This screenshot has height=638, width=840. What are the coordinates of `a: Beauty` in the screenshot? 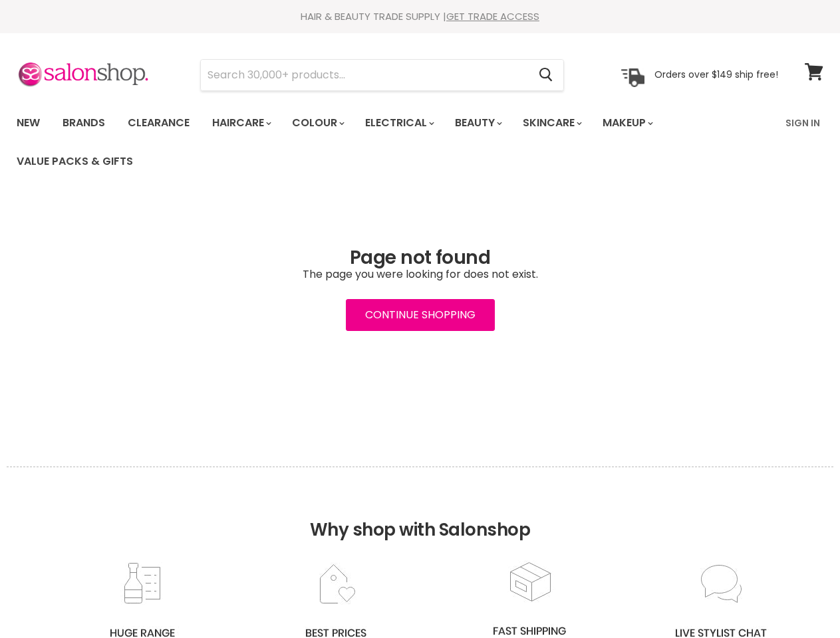 It's located at (477, 123).